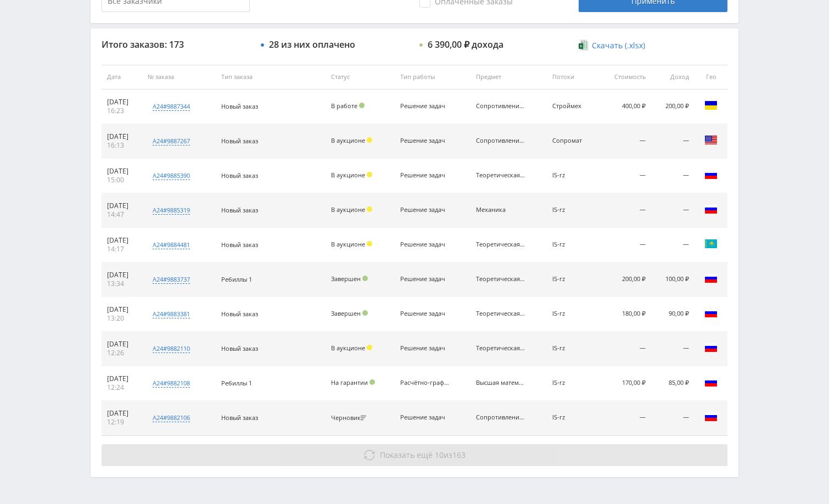 Image resolution: width=829 pixels, height=504 pixels. Describe the element at coordinates (433, 77) in the screenshot. I see `th: Тип работы` at that location.